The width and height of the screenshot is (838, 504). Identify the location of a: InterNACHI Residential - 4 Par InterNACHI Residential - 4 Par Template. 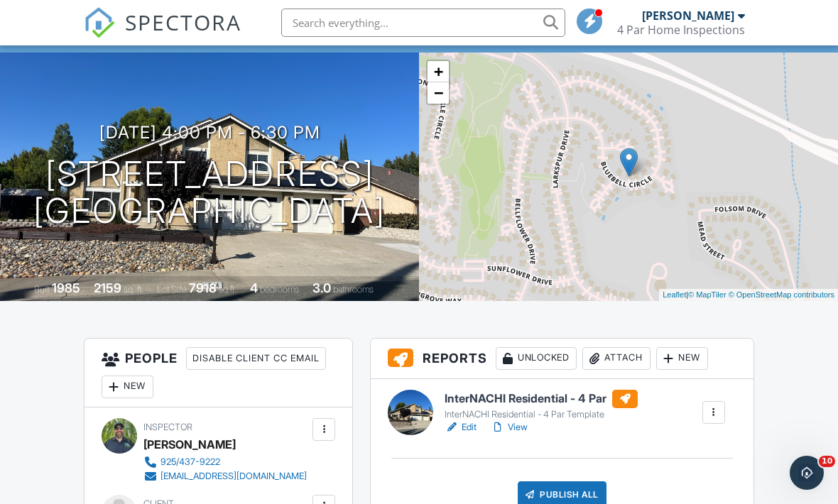
(541, 405).